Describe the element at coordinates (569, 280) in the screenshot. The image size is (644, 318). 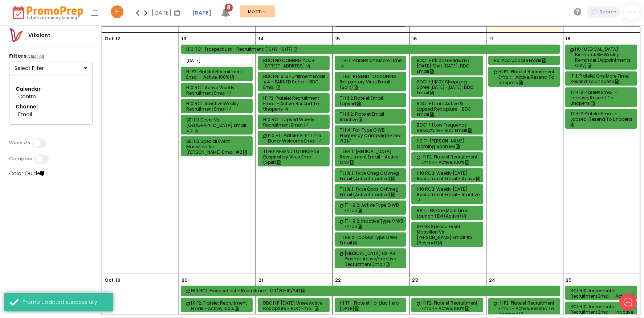
I see `p: 25` at that location.